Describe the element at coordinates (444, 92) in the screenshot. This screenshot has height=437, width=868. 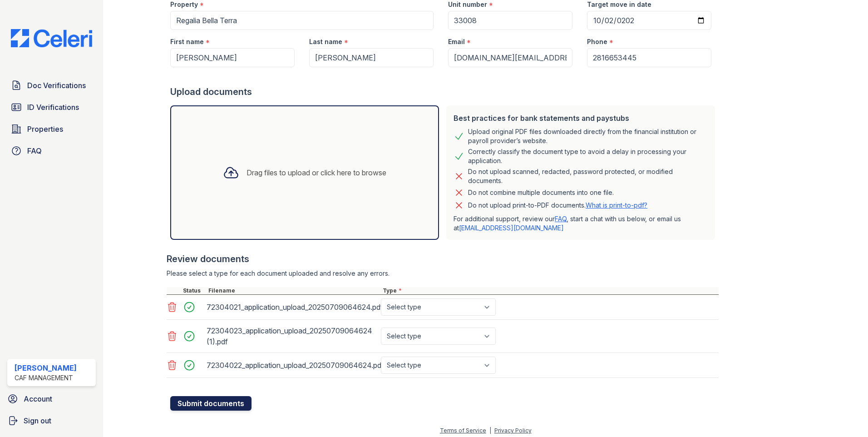
I see `div: Upload documents` at that location.